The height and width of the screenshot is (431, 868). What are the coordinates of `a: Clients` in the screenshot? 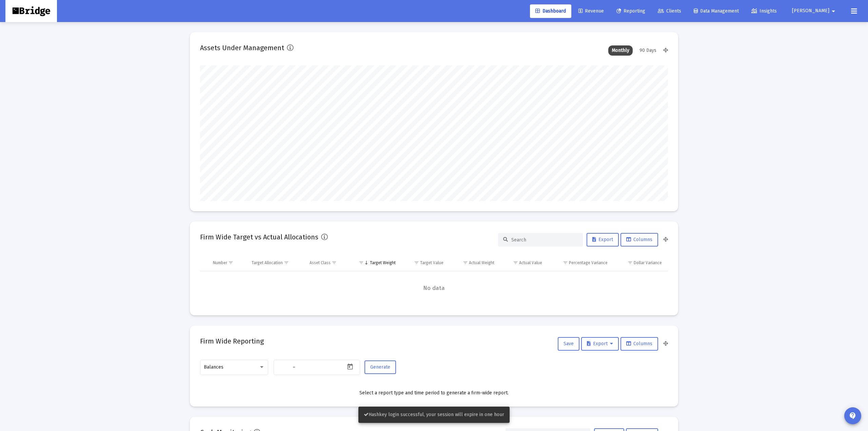 It's located at (669, 11).